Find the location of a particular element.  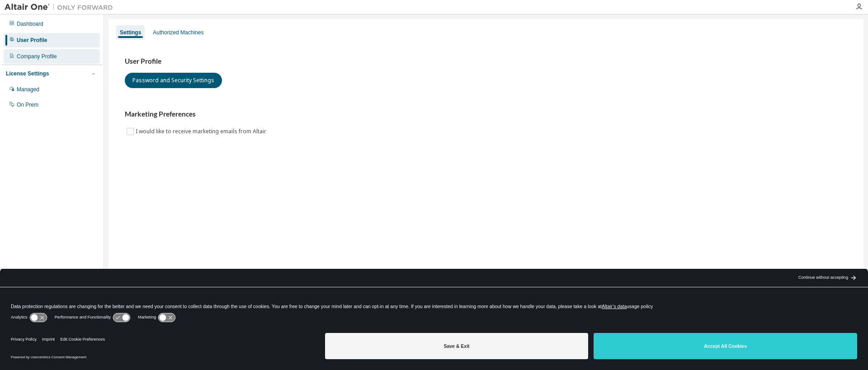

div: Company Profile is located at coordinates (37, 57).